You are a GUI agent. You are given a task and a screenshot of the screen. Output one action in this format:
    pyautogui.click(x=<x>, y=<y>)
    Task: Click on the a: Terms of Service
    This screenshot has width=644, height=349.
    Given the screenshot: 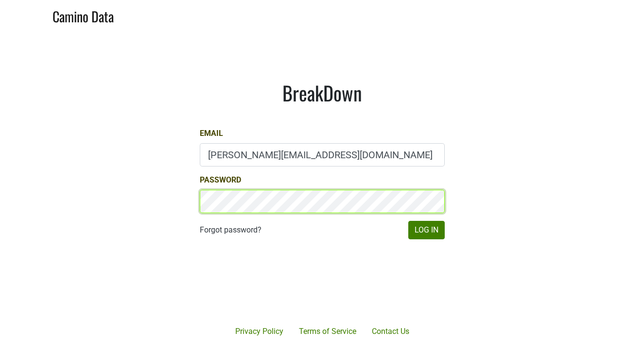 What is the action you would take?
    pyautogui.click(x=328, y=332)
    